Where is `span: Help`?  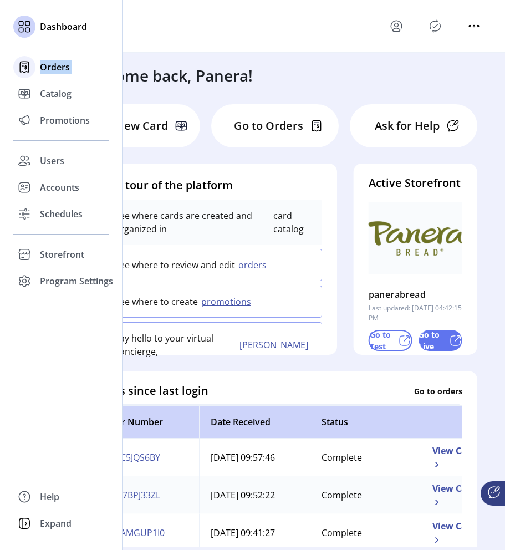
span: Help is located at coordinates (49, 497).